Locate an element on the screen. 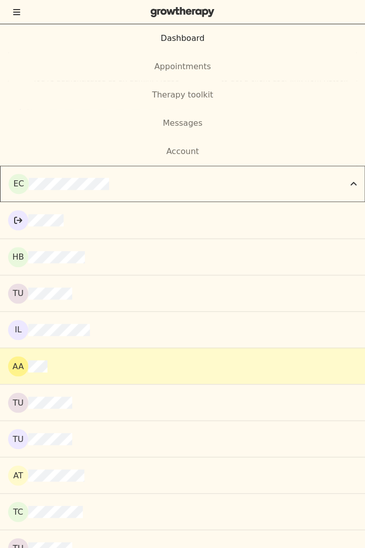  div: Dashboard is located at coordinates (182, 38).